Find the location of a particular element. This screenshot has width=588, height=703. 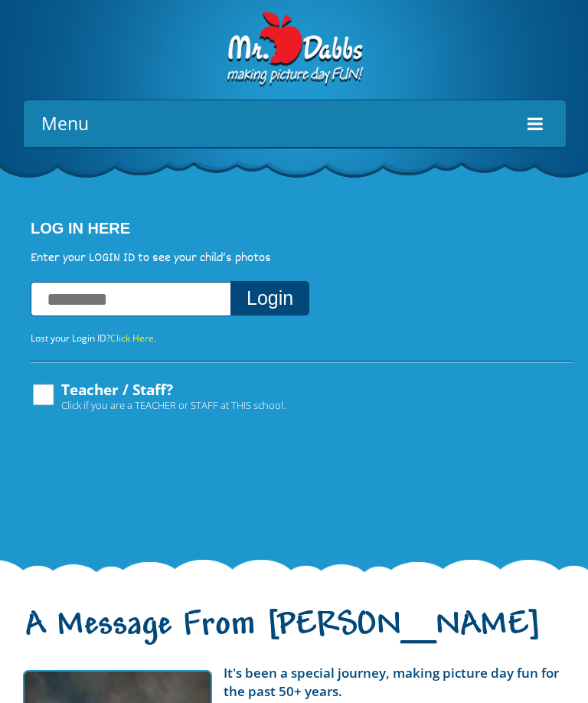

span: Menu is located at coordinates (65, 123).